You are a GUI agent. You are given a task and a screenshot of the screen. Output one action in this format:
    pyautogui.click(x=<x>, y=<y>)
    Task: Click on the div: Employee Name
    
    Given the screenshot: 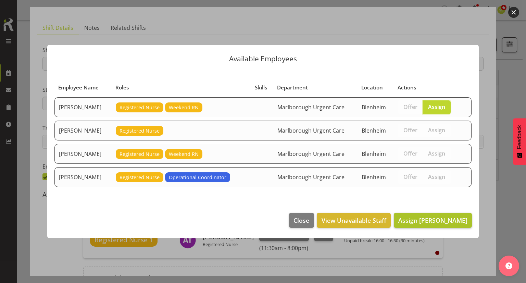 What is the action you would take?
    pyautogui.click(x=83, y=87)
    